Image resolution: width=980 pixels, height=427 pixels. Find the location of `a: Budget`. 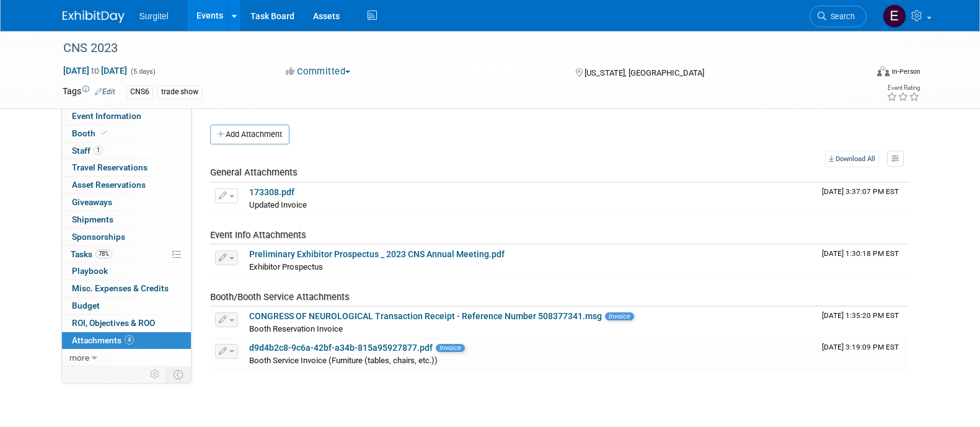

a: Budget is located at coordinates (127, 306).